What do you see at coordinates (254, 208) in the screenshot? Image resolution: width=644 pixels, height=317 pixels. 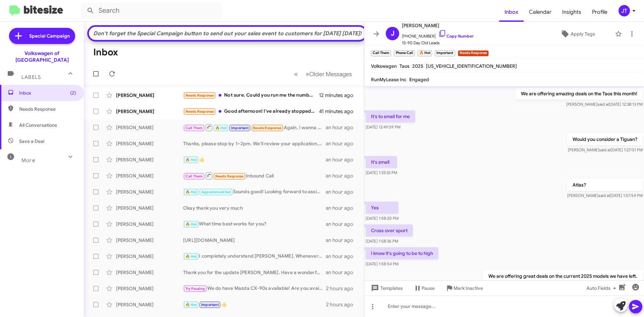 I see `div: Okay thank you very much` at bounding box center [254, 208].